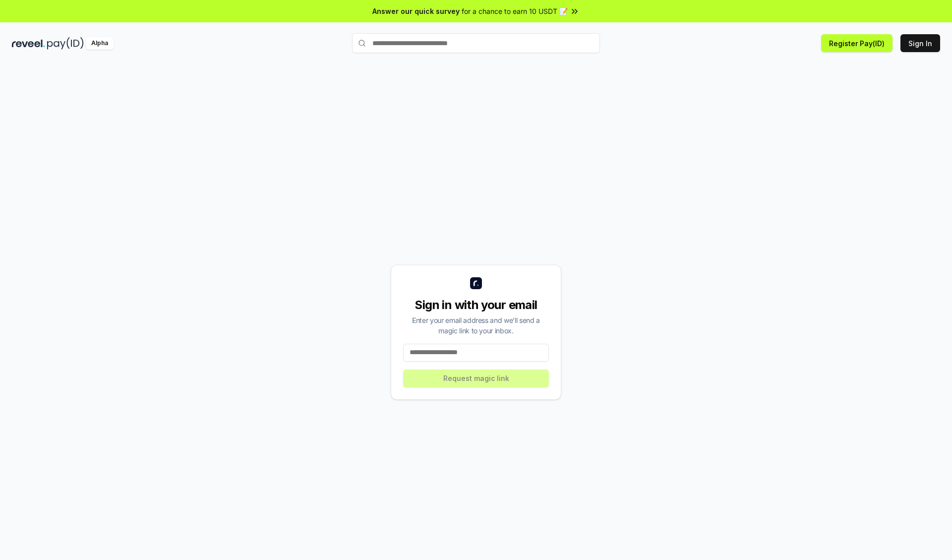 This screenshot has width=952, height=560. What do you see at coordinates (856, 43) in the screenshot?
I see `button: Register Pay(ID)` at bounding box center [856, 43].